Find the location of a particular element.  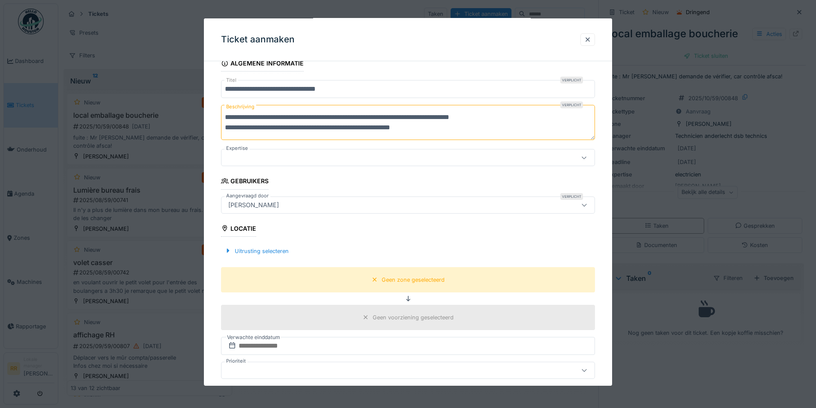

label: Prioriteit is located at coordinates (236, 361).